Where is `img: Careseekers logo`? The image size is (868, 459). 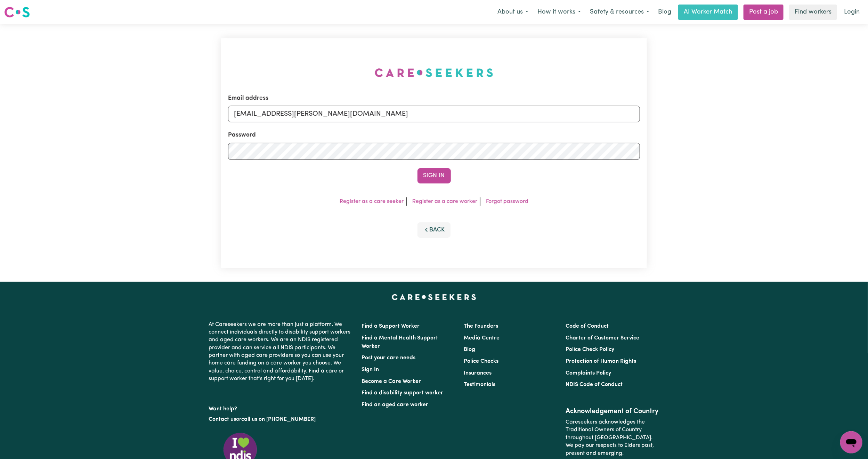 img: Careseekers logo is located at coordinates (17, 12).